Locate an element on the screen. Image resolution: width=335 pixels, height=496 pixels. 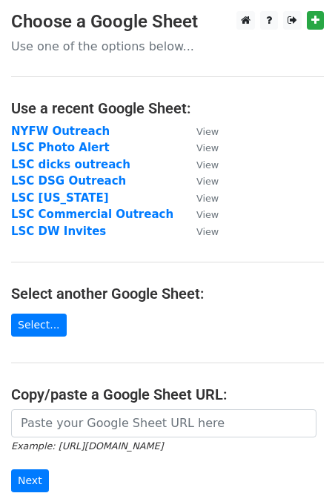
h4: Use a recent Google Sheet: is located at coordinates (167, 108).